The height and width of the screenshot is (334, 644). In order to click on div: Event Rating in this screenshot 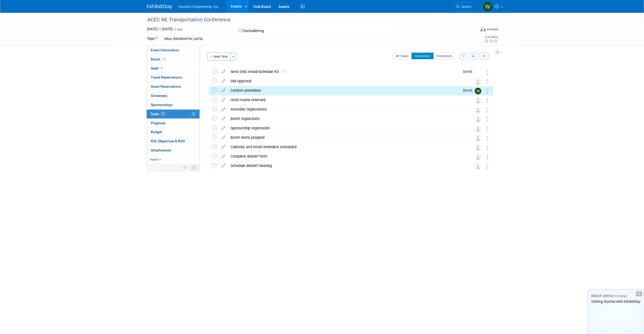, I will do `click(491, 37)`.